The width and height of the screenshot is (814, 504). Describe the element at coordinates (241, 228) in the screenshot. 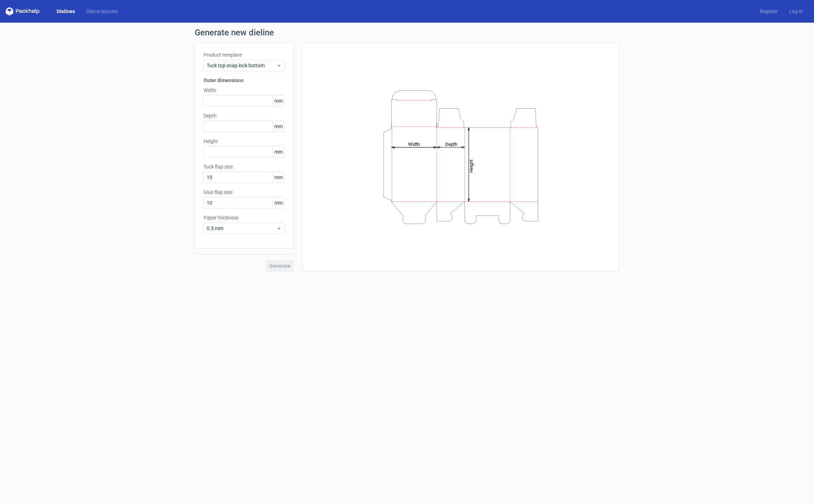

I see `span: 0.5 mm` at that location.